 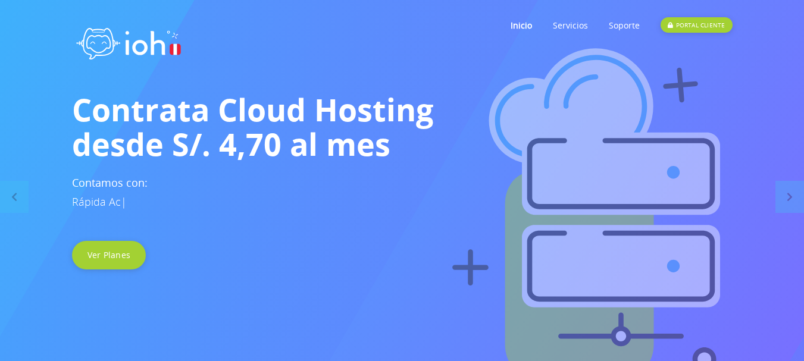 I want to click on span: Rápida Ac, so click(x=96, y=202).